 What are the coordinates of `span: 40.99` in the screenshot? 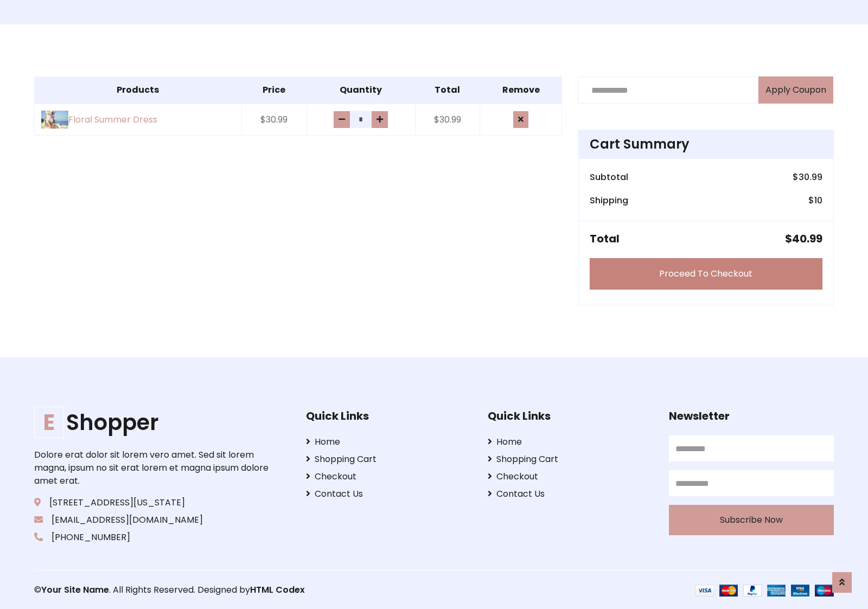 It's located at (807, 239).